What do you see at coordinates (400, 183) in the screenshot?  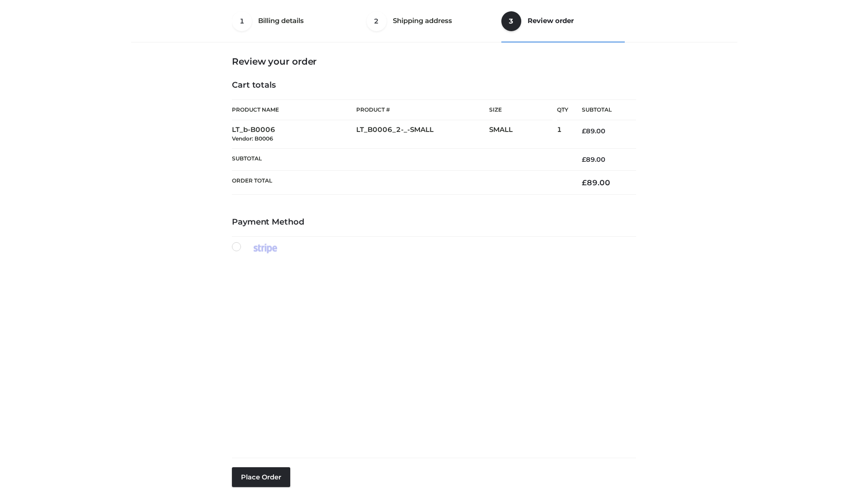 I see `th: Order Total` at bounding box center [400, 183].